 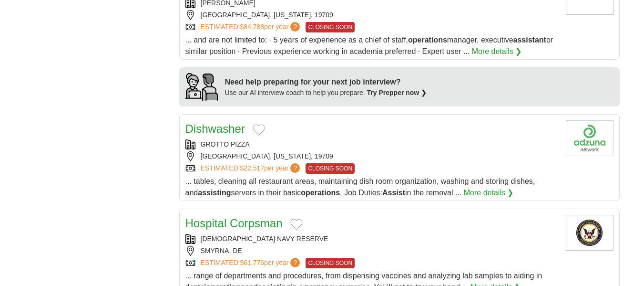 I want to click on span: $61,776, so click(x=252, y=263).